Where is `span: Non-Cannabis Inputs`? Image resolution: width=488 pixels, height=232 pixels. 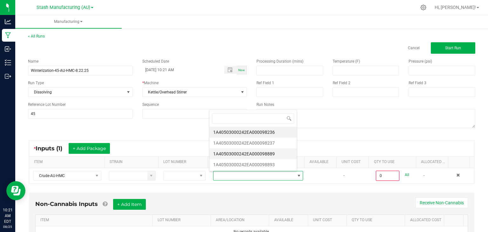
span: Non-Cannabis Inputs is located at coordinates (66, 204).